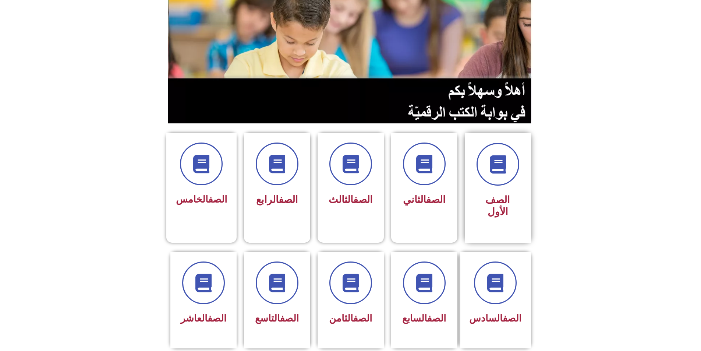 This screenshot has width=701, height=351. Describe the element at coordinates (277, 318) in the screenshot. I see `span: التاسع` at that location.